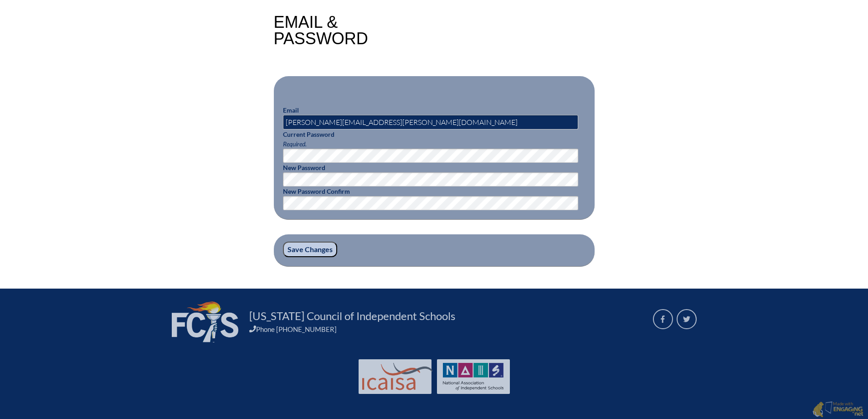 Image resolution: width=868 pixels, height=419 pixels. Describe the element at coordinates (205, 322) in the screenshot. I see `img: FCIS_logo_white` at that location.